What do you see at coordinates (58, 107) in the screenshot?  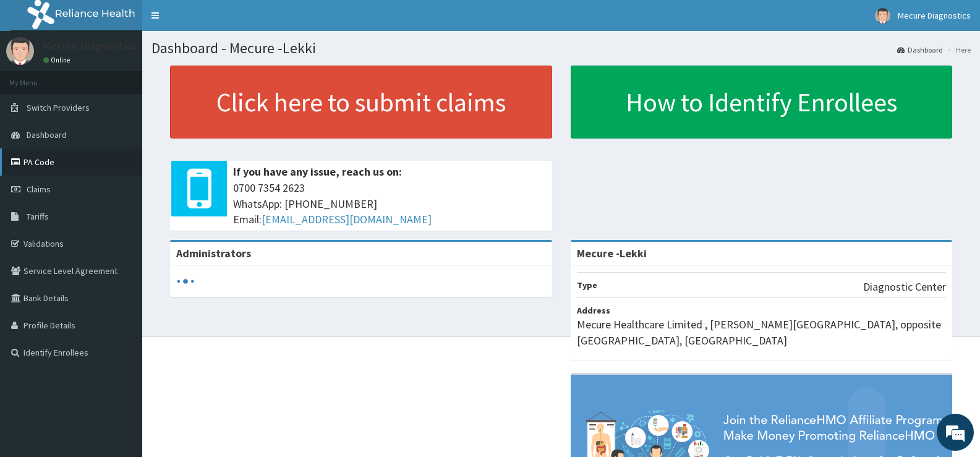 I see `span: Switch Providers` at bounding box center [58, 107].